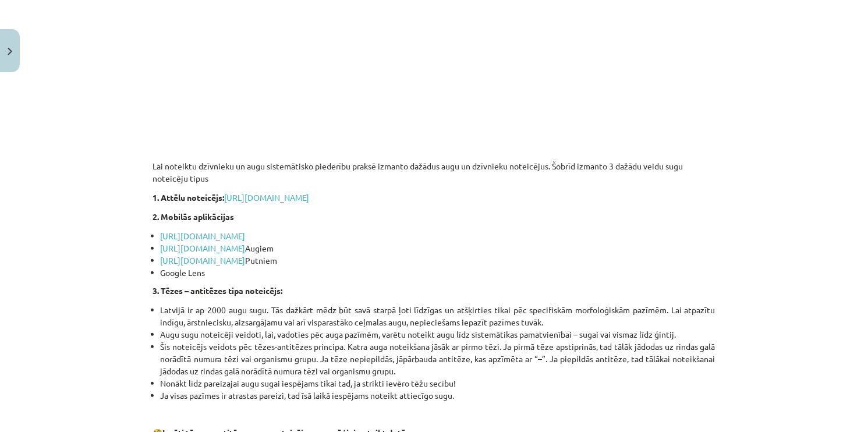 The height and width of the screenshot is (432, 868). Describe the element at coordinates (438, 316) in the screenshot. I see `li: Latvijā ir ap 2000 augu sugu. Tās dažkārt mēdz būt savā starpā ļoti līdzīgas un atšķirties tikai ...` at that location.